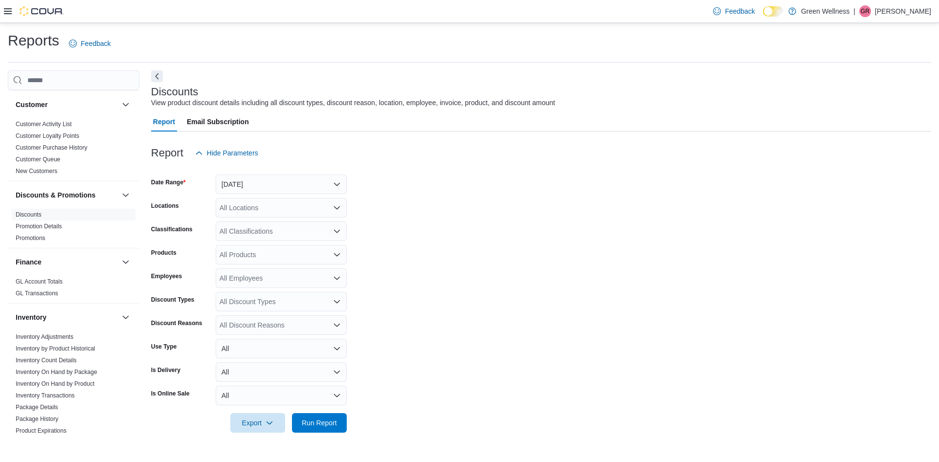  I want to click on span: Dark Mode, so click(763, 17).